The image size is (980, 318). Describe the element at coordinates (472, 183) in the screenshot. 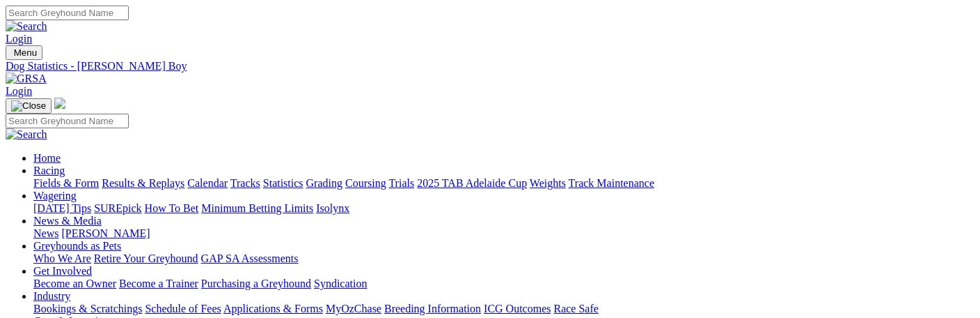

I see `a: 2025 TAB Adelaide Cup` at that location.